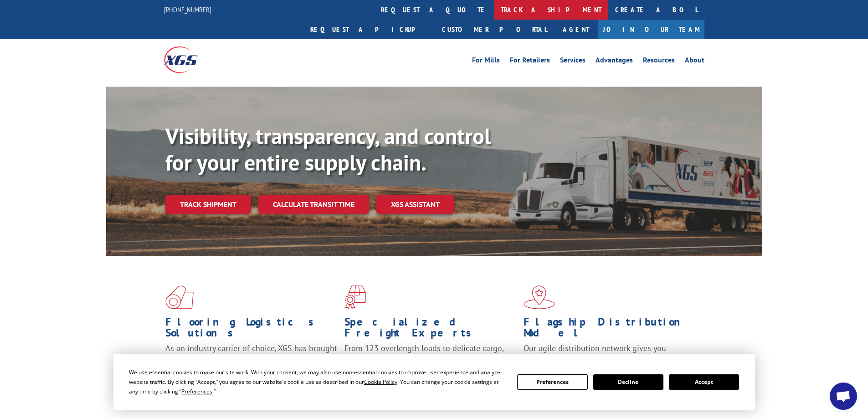 The width and height of the screenshot is (868, 419). Describe the element at coordinates (208, 204) in the screenshot. I see `a: Track shipment` at that location.